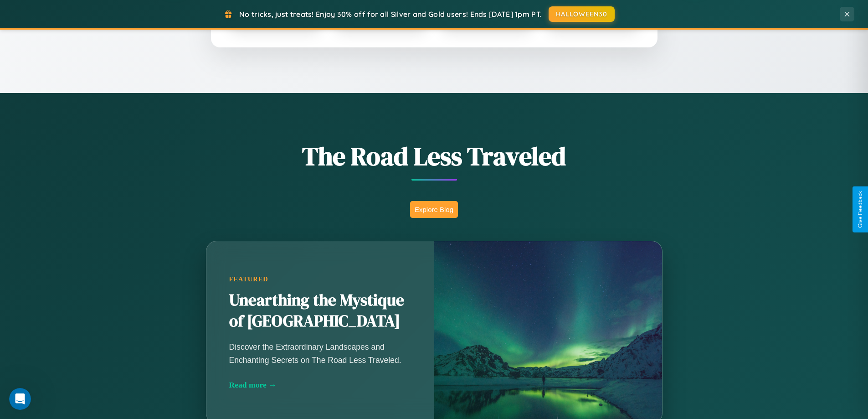 The height and width of the screenshot is (419, 868). Describe the element at coordinates (860, 210) in the screenshot. I see `div: Give Feedback` at that location.